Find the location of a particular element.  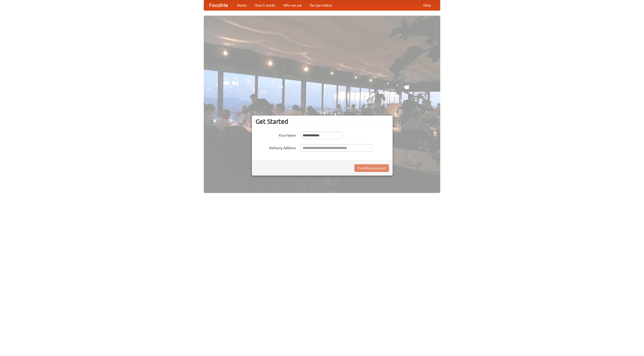

label: Delivery Address is located at coordinates (276, 147).